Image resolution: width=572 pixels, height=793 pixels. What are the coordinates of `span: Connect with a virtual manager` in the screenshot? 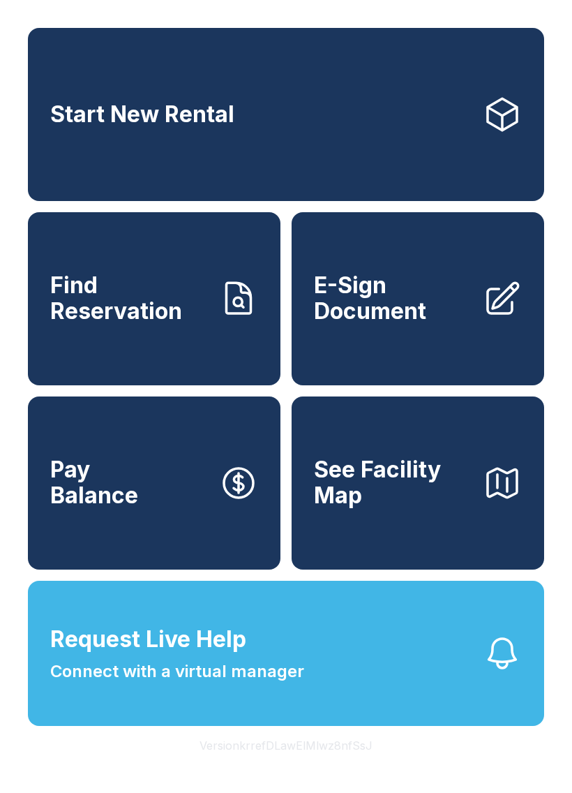 It's located at (177, 672).